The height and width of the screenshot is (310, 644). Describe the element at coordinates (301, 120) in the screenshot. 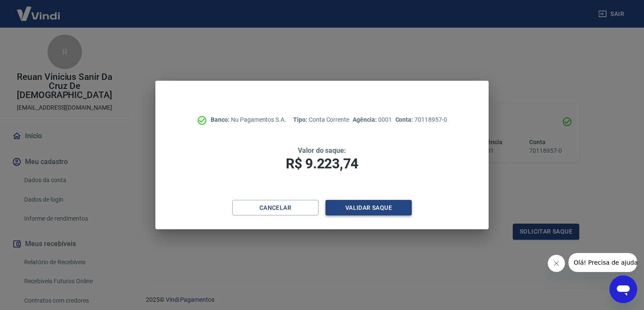

I see `span: Tipo:` at that location.